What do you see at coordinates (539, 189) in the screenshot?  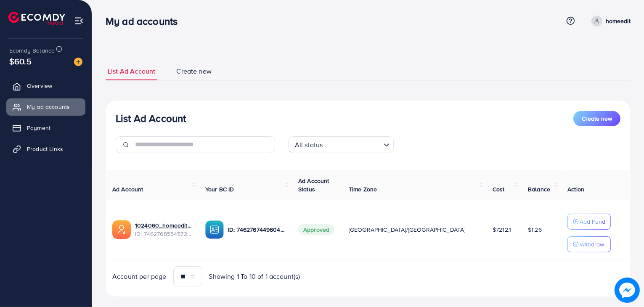 I see `span: Balance` at bounding box center [539, 189].